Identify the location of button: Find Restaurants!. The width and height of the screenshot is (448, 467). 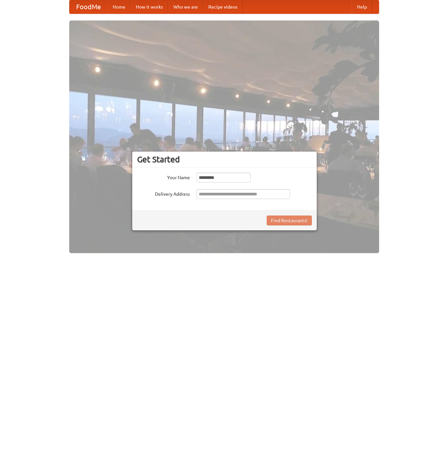
(289, 220).